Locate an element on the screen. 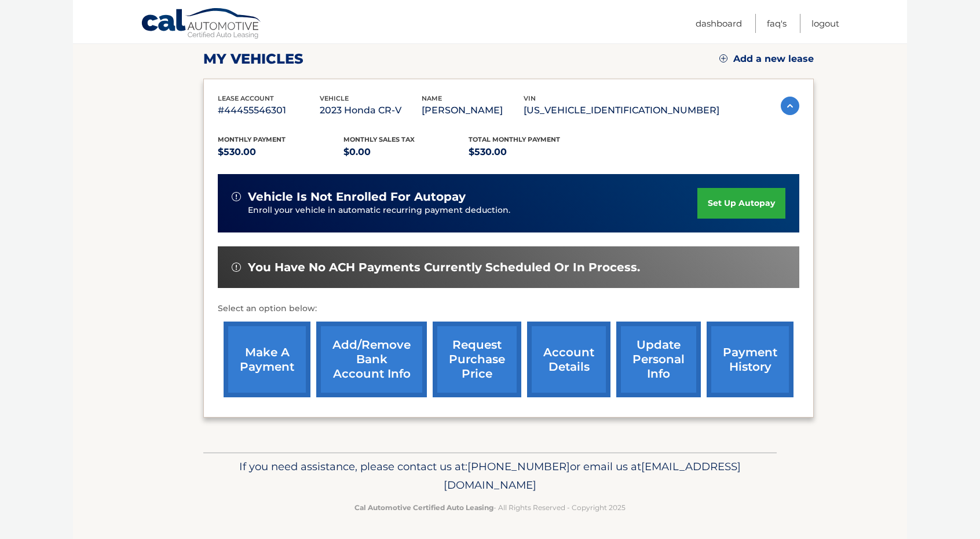 This screenshot has width=980, height=539. span: You have no ACH payments currently scheduled or in process. is located at coordinates (443, 267).